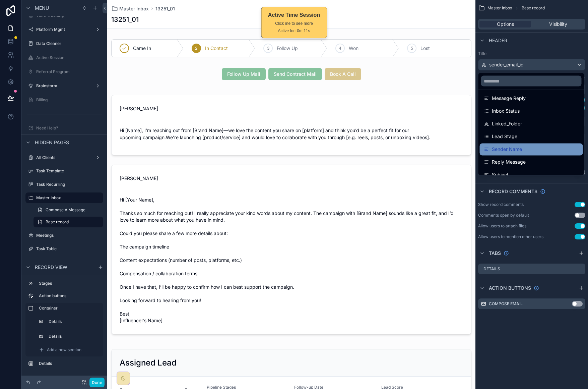 The width and height of the screenshot is (588, 389). What do you see at coordinates (294, 23) in the screenshot?
I see `div: Click me to see more` at bounding box center [294, 23].